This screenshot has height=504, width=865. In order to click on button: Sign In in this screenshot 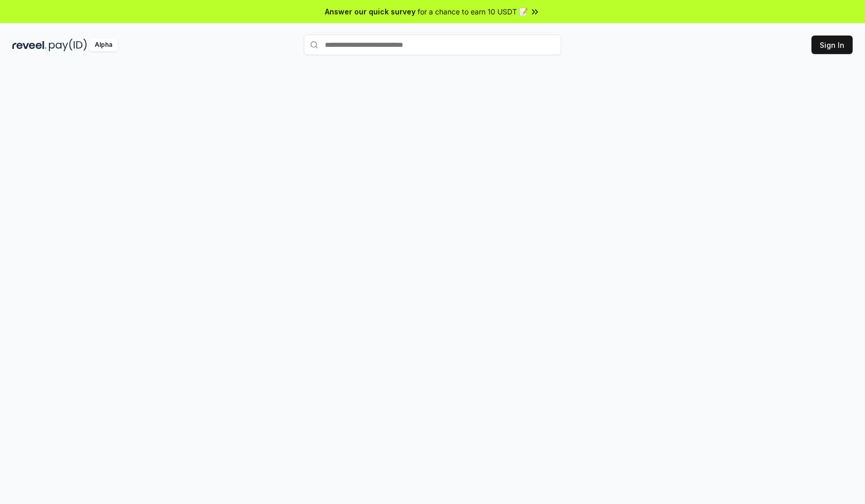, I will do `click(832, 45)`.